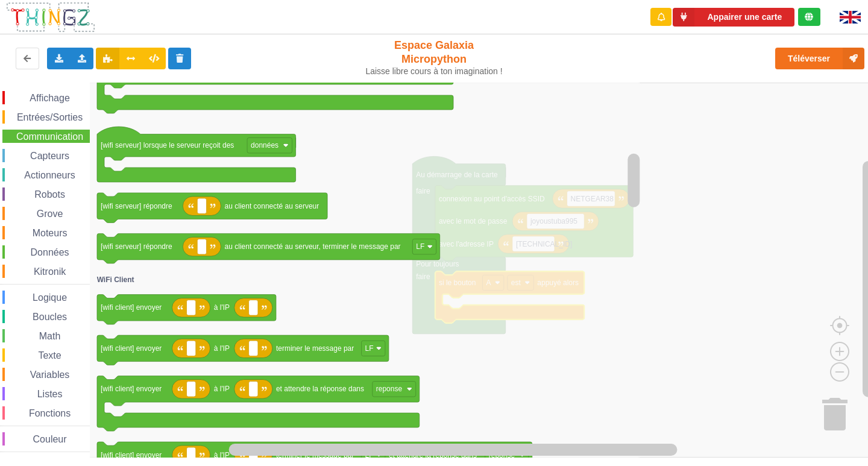  I want to click on div: Tu es connecté au serveur de création de Thingz, so click(809, 17).